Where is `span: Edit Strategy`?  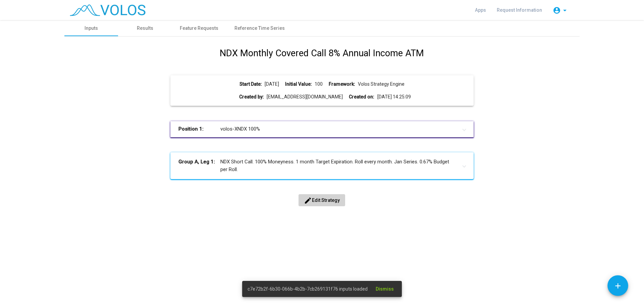 span: Edit Strategy is located at coordinates (322, 200).